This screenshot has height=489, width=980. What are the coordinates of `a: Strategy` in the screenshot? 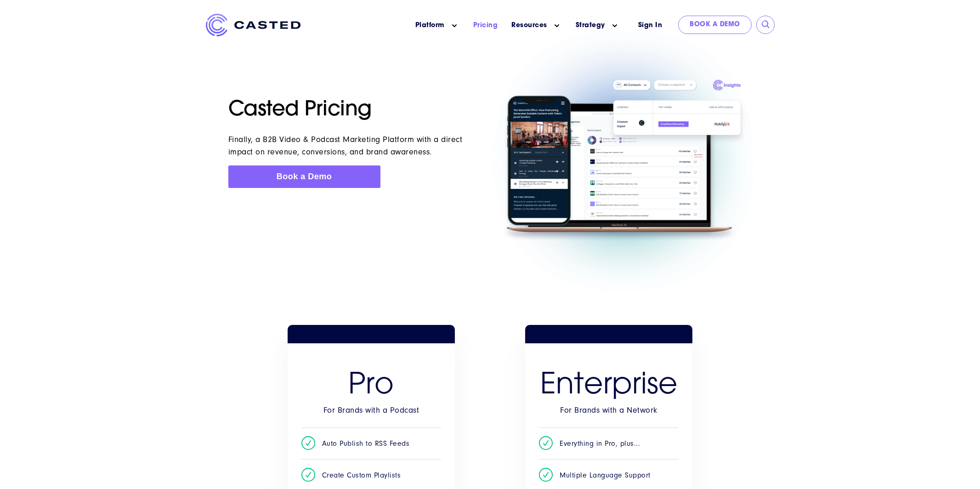 It's located at (590, 25).